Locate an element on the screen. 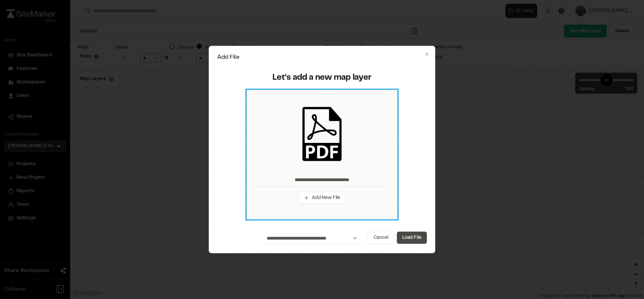 The height and width of the screenshot is (299, 644). button: Add New File is located at coordinates (322, 198).